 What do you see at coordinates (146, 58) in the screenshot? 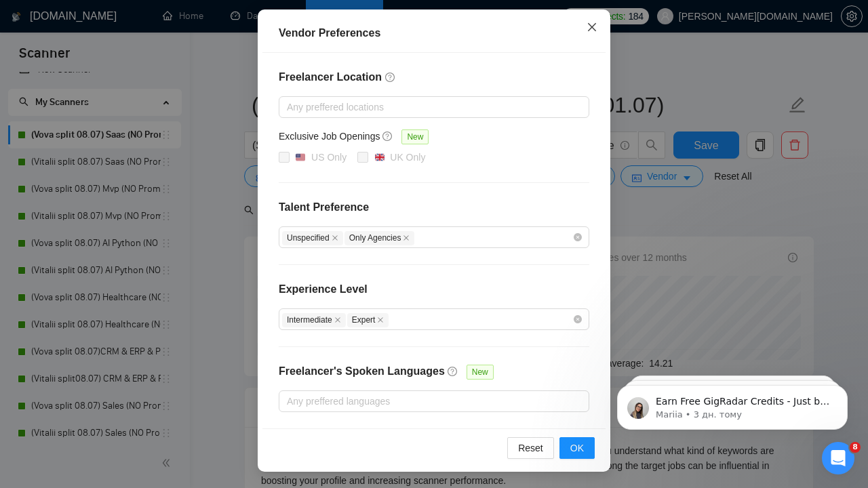
I see `p: Message from Mariia, sent 3 дн. тому` at bounding box center [146, 58].